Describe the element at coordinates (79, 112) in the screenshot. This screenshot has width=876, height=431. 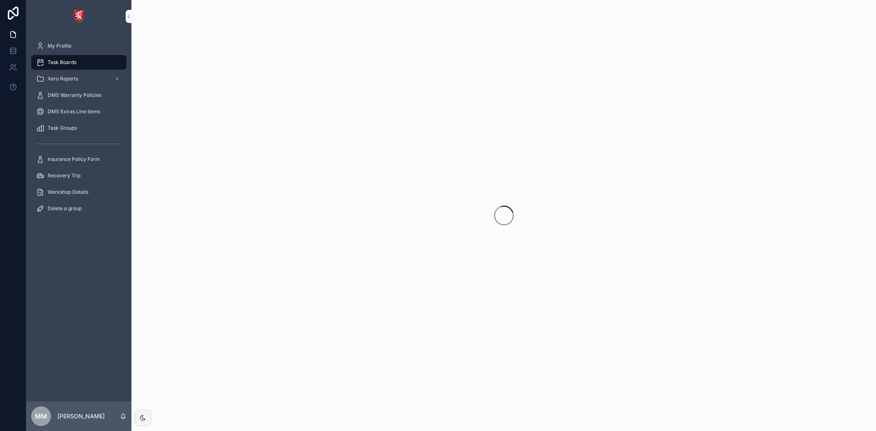
I see `a: DMS Extras Line Items` at that location.